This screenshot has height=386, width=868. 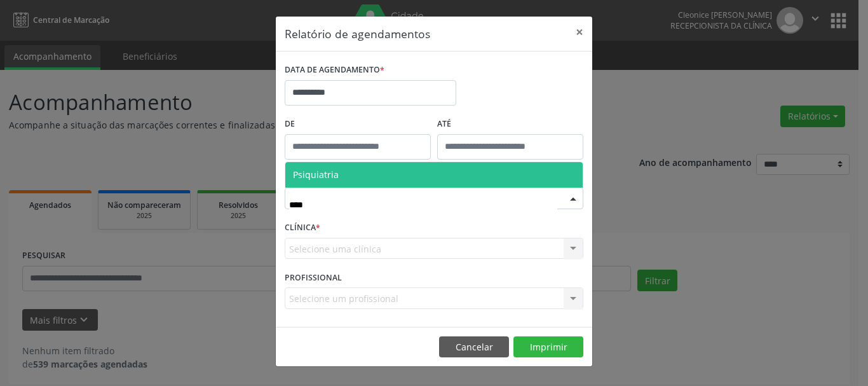 I want to click on h5: Relatório de agendamentos, so click(x=357, y=34).